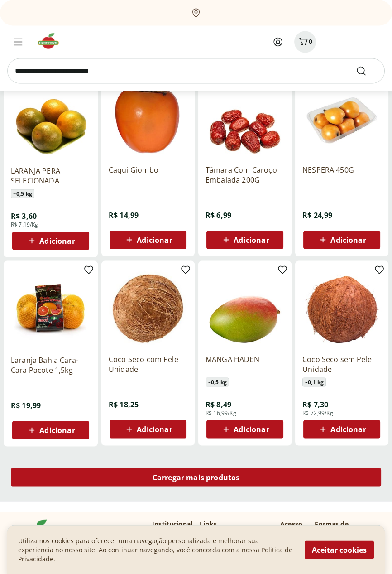 Image resolution: width=392 pixels, height=574 pixels. What do you see at coordinates (218, 215) in the screenshot?
I see `span: R$ 6,99` at bounding box center [218, 215].